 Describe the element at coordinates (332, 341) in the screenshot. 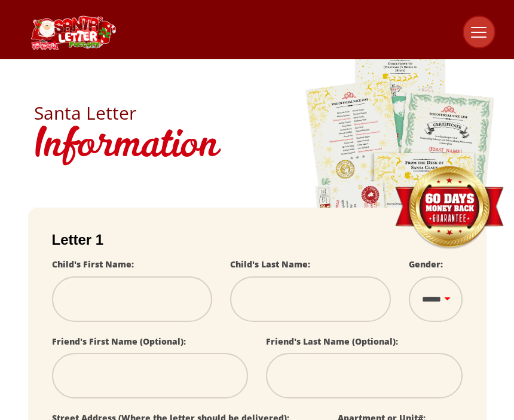

I see `label: Friend's Last Name (Optional):` at that location.